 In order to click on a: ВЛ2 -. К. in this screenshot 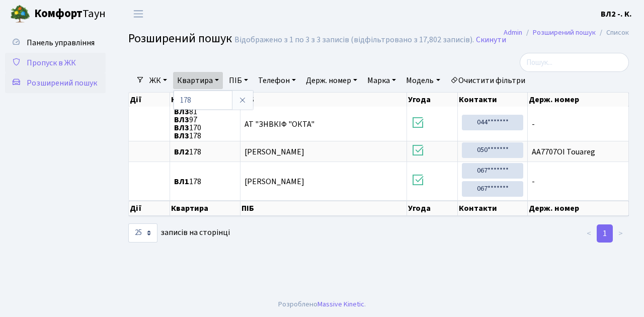, I will do `click(616, 14)`.